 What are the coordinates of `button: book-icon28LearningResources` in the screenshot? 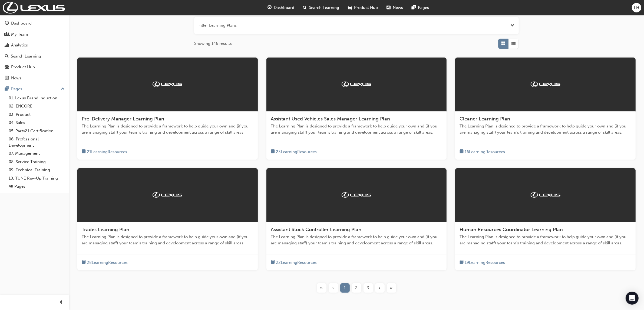 It's located at (105, 263).